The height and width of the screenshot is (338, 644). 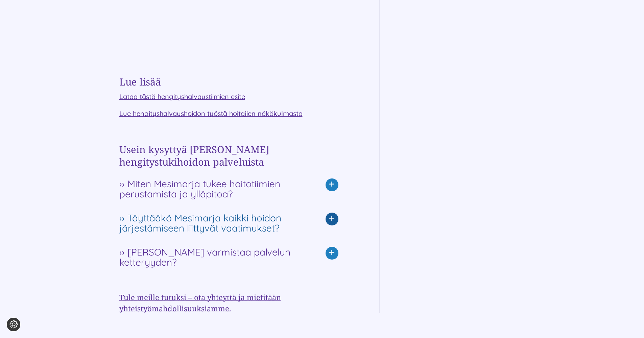 I want to click on button: Evästeasetukset, so click(x=14, y=324).